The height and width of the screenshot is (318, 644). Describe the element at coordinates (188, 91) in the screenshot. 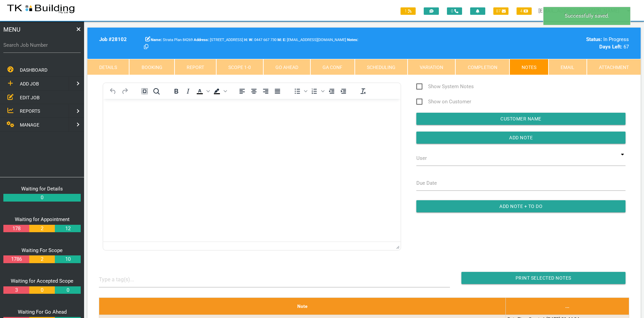

I see `button: Italic` at that location.